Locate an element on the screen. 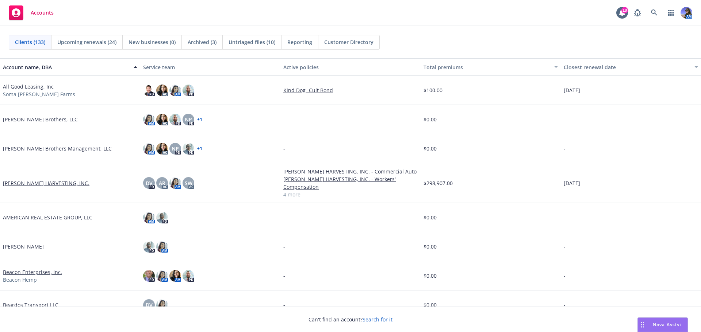 The height and width of the screenshot is (332, 701). a: AMERICAN REAL ESTATE GROUP, LLC is located at coordinates (47, 218).